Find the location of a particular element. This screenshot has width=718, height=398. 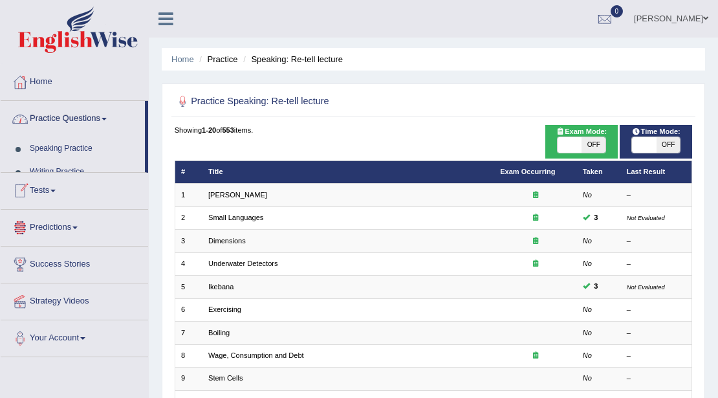

a: Your Account is located at coordinates (74, 337).